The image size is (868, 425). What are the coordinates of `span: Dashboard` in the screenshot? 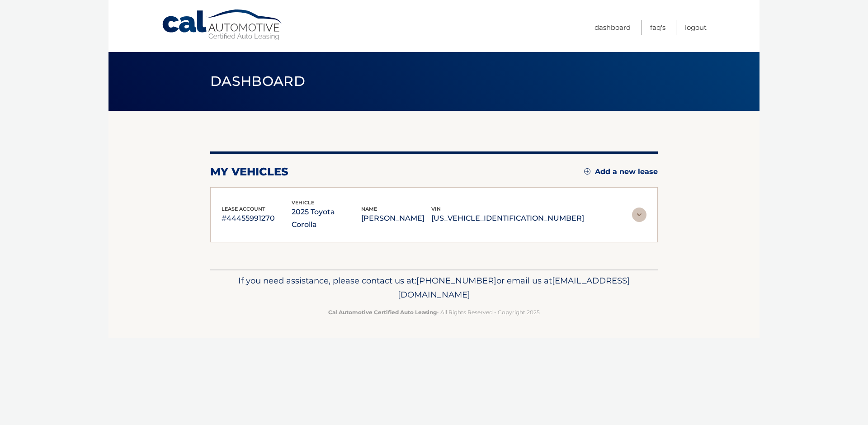 It's located at (257, 81).